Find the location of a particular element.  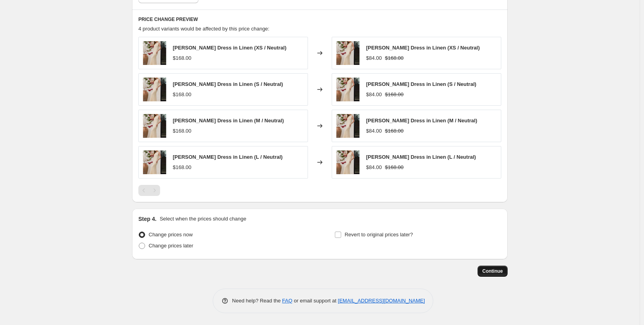

nav: Pagination is located at coordinates (149, 190).